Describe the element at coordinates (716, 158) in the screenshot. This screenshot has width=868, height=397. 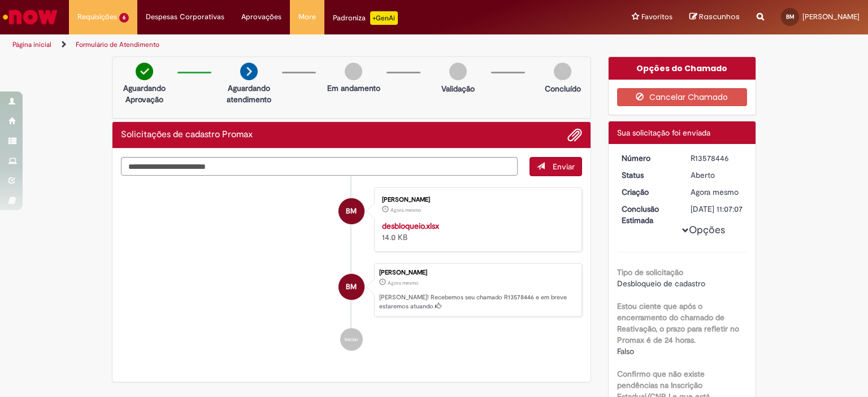
I see `div: R13578446` at that location.